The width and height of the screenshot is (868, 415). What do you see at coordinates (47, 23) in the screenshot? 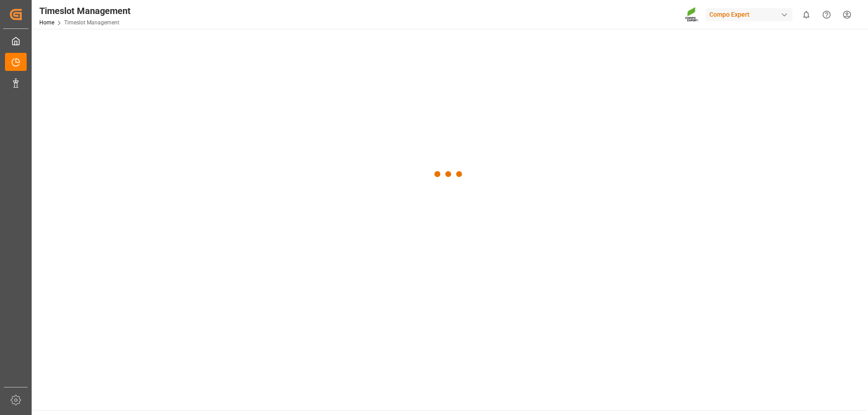
I see `a: Home` at bounding box center [47, 23].